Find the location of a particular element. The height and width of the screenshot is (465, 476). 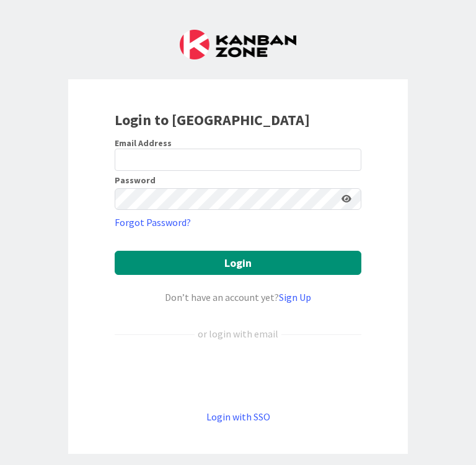

label: Password is located at coordinates (135, 180).